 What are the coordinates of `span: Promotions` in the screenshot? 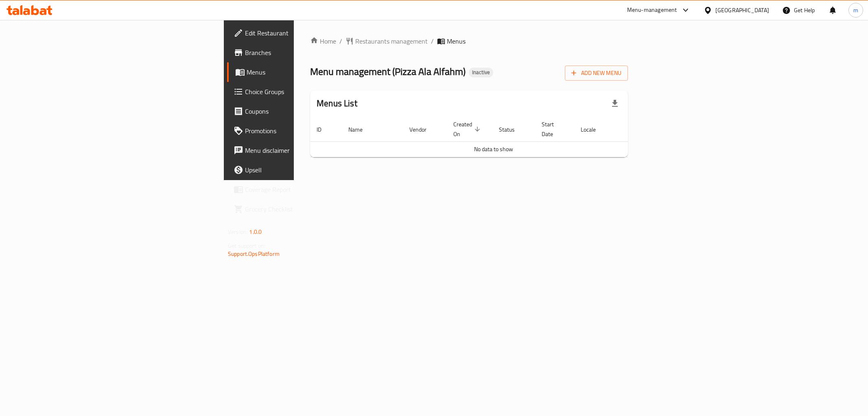 It's located at (304, 131).